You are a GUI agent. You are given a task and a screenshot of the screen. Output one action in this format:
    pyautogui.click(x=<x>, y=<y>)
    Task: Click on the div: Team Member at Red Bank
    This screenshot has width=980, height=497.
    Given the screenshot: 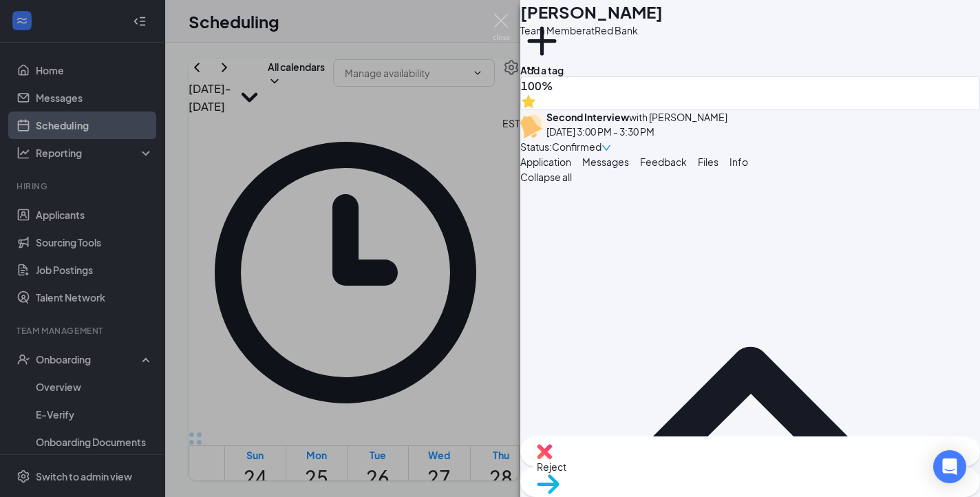 What is the action you would take?
    pyautogui.click(x=591, y=30)
    